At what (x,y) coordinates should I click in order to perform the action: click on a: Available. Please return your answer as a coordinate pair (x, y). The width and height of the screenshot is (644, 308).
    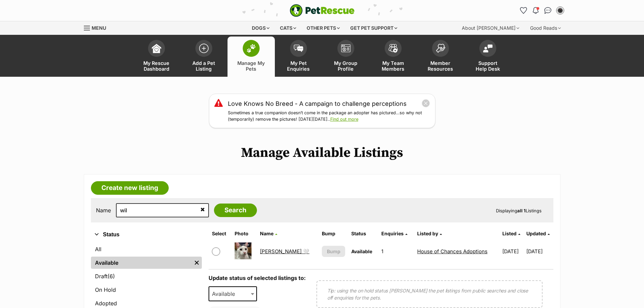
    Looking at the image, I should click on (141, 263).